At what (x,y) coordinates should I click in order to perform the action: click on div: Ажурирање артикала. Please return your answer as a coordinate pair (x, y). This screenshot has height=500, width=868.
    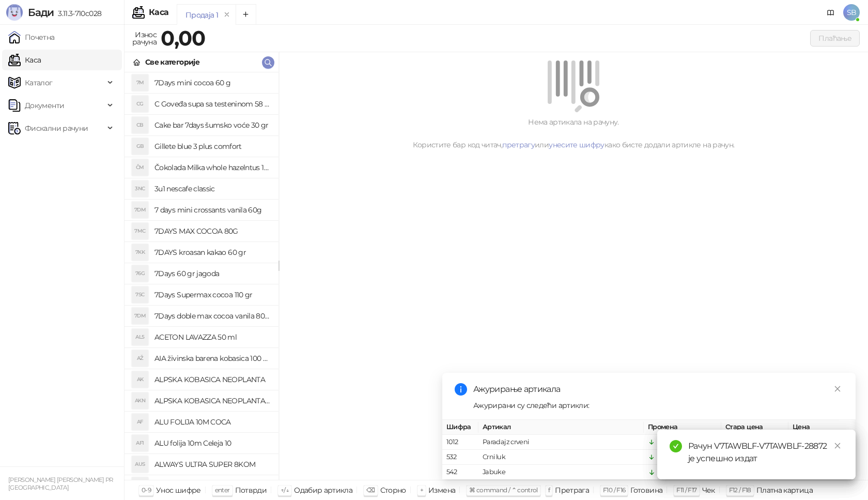
    Looking at the image, I should click on (658, 389).